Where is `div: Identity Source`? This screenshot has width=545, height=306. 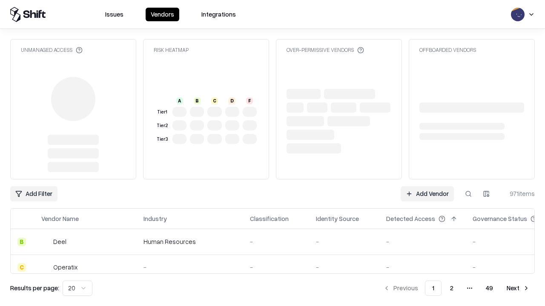
div: Identity Source is located at coordinates (337, 219).